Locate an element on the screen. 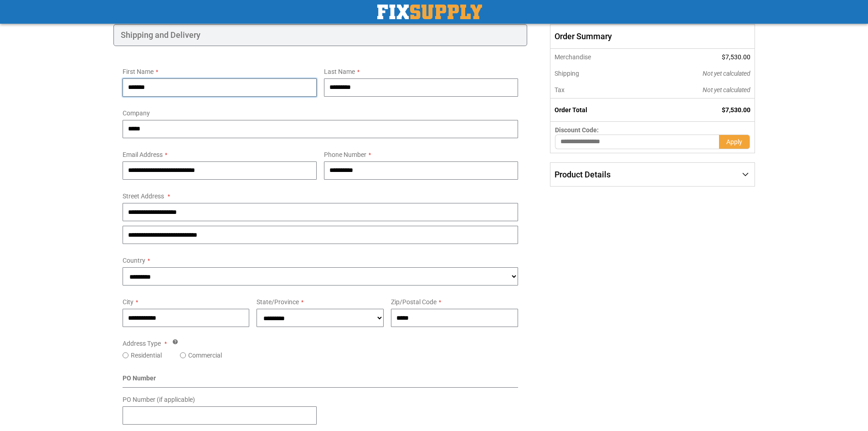 This screenshot has height=431, width=868. span: Email Address is located at coordinates (143, 154).